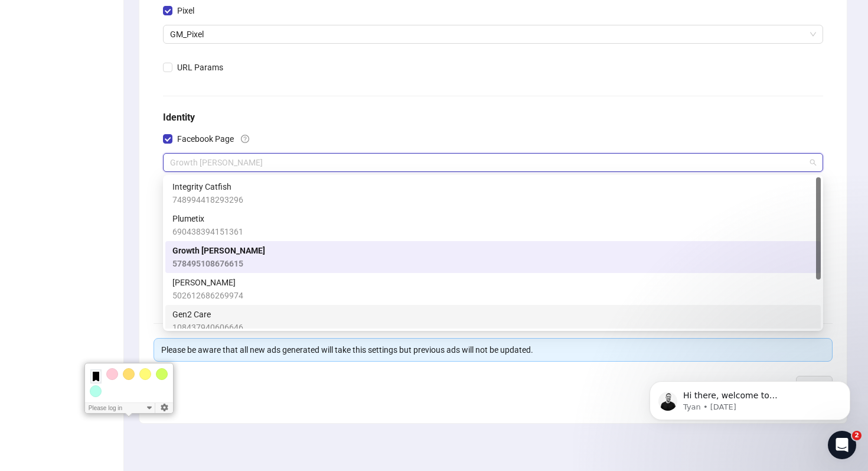 Image resolution: width=868 pixels, height=471 pixels. Describe the element at coordinates (493, 225) in the screenshot. I see `div: Plumetix` at that location.